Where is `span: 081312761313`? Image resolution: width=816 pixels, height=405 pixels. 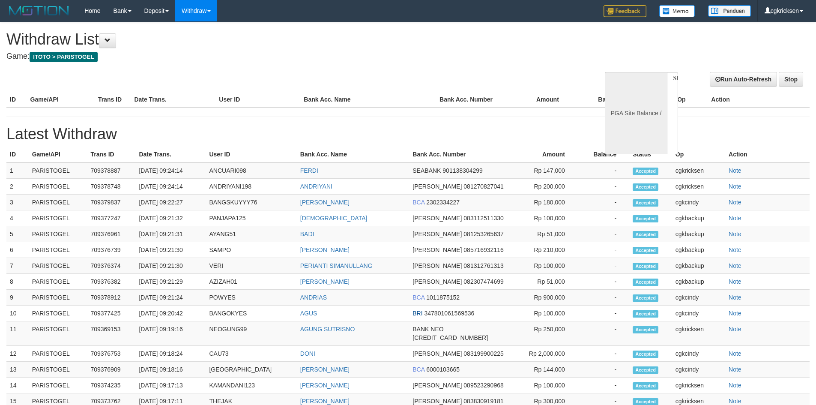 span: 081312761313 is located at coordinates (483, 266).